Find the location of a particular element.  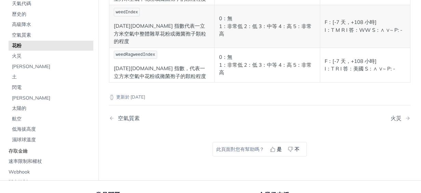

span: 歷史的 is located at coordinates (52, 14).